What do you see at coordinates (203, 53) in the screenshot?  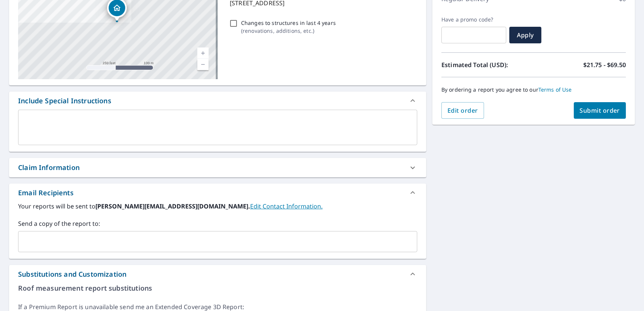 I see `a: Current Level 17, Zoom In` at bounding box center [203, 53].